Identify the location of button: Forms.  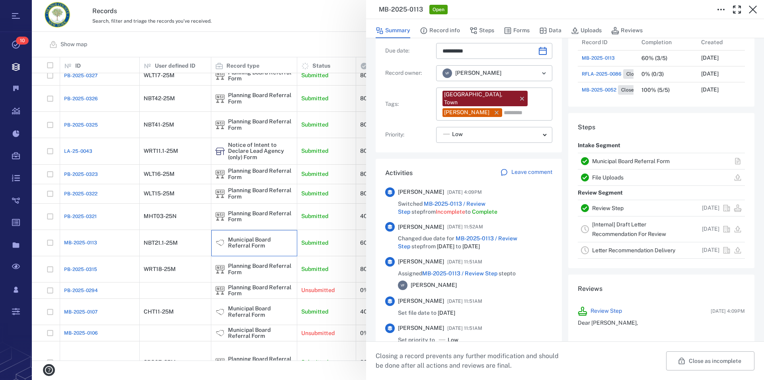
(516, 31).